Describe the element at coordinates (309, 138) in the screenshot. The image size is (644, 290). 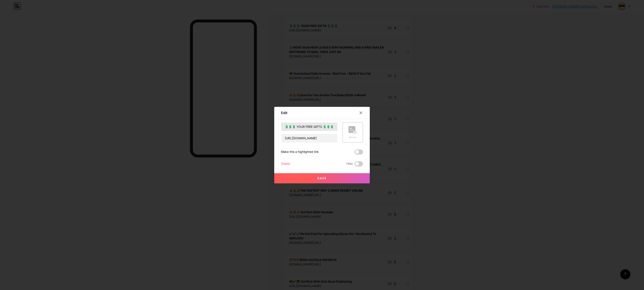
I see `input: URL` at that location.